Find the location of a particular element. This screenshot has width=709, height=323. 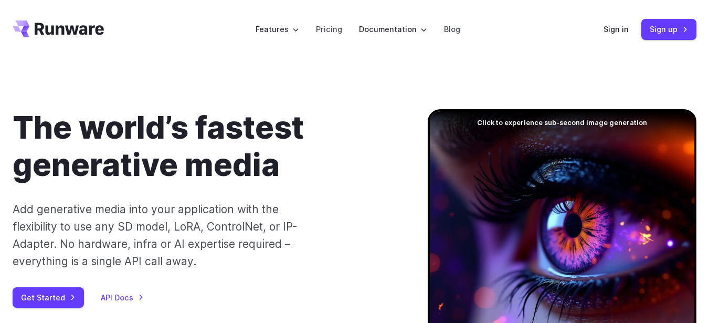

label: Features is located at coordinates (277, 29).